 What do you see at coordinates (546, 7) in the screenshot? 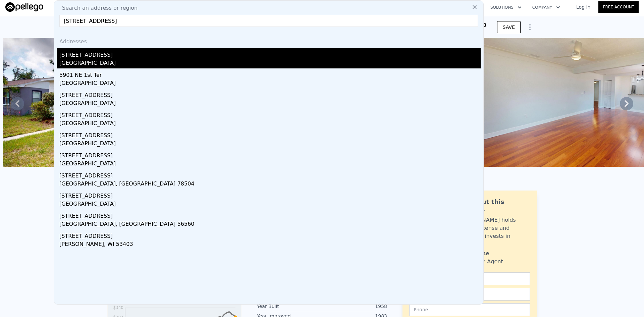
I see `button: Company` at bounding box center [546, 7].